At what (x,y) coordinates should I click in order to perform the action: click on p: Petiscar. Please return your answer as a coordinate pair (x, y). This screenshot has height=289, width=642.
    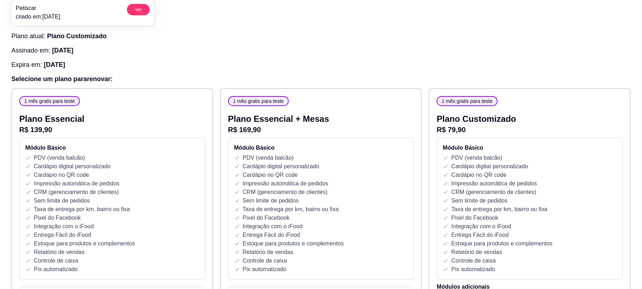
    Looking at the image, I should click on (38, 8).